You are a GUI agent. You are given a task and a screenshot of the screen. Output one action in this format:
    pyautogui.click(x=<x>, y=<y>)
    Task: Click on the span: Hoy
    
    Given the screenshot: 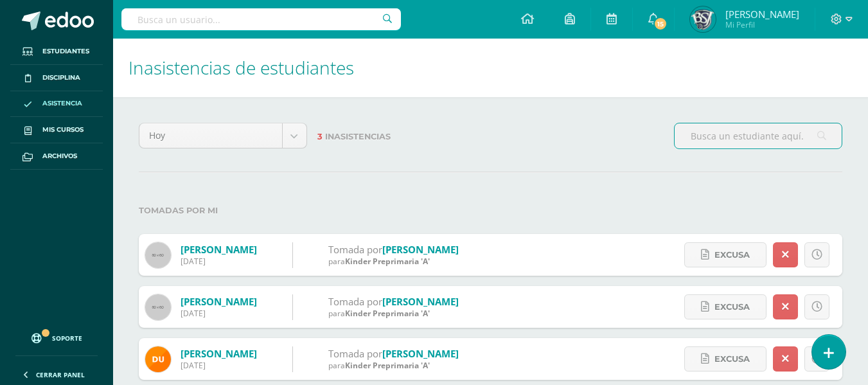 What is the action you would take?
    pyautogui.click(x=211, y=136)
    